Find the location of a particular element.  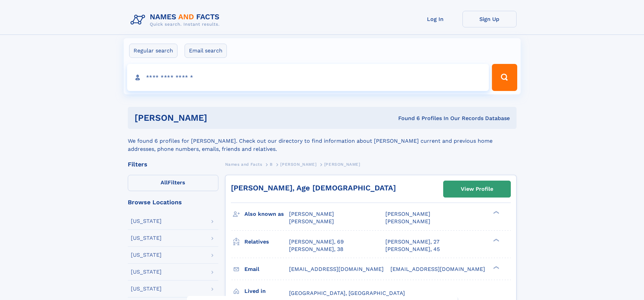

h3: Email is located at coordinates (267, 269).